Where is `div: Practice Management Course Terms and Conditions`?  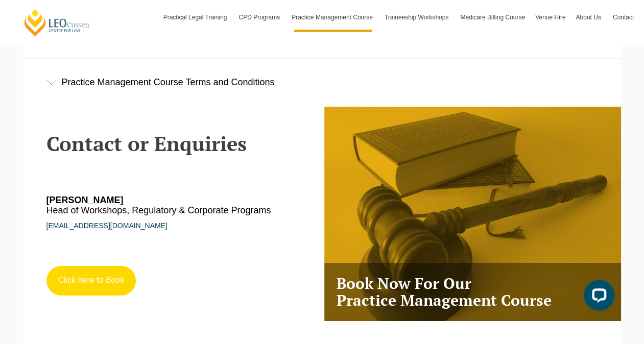 div: Practice Management Course Terms and Conditions is located at coordinates (322, 82).